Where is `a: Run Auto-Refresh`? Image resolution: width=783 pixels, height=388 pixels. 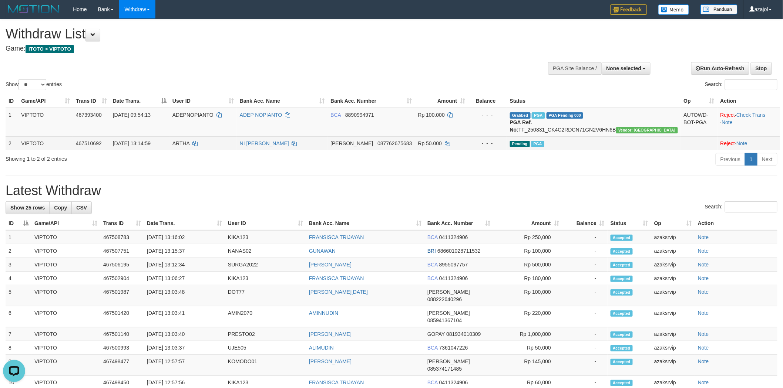 a: Run Auto-Refresh is located at coordinates (720, 68).